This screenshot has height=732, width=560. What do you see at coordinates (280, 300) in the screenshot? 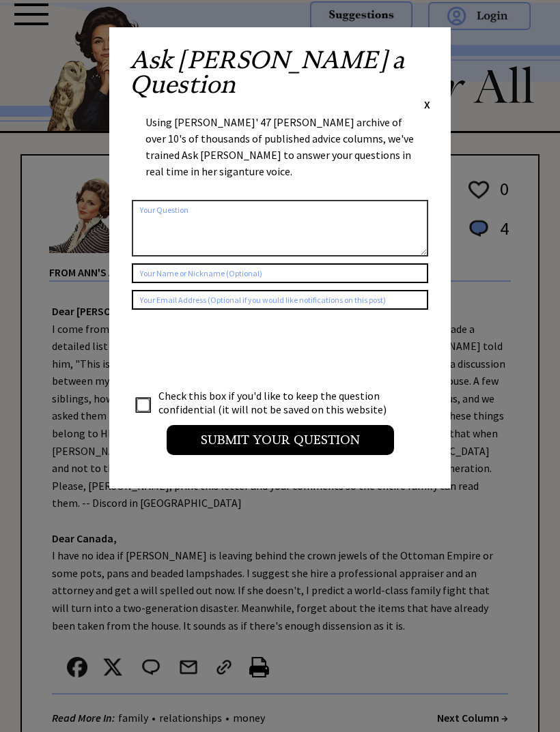
I see `input: Your Email Address (Optional if you would like notifications on this post)` at bounding box center [280, 300].